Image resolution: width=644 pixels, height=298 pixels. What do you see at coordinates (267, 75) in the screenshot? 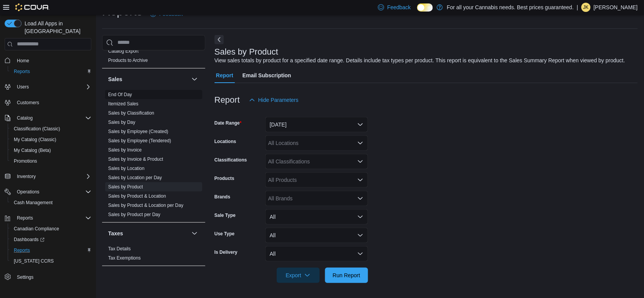
I see `span: Email Subscription` at bounding box center [267, 75].